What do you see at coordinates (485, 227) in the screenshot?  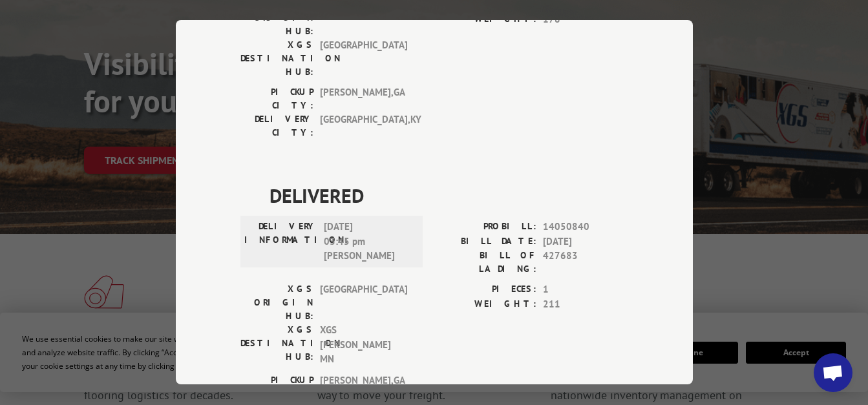 I see `label: PROBILL:` at bounding box center [485, 227].